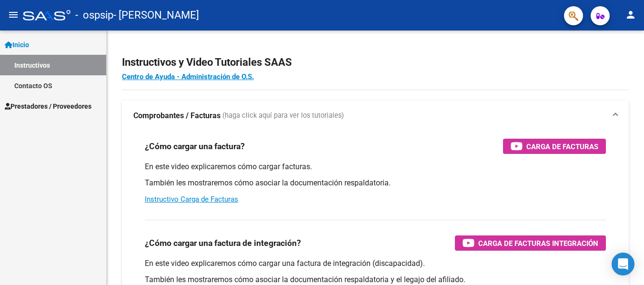 The width and height of the screenshot is (644, 285). I want to click on p: También les mostraremos cómo asociar la documentación respaldatoria y el legajo del afiliado., so click(375, 280).